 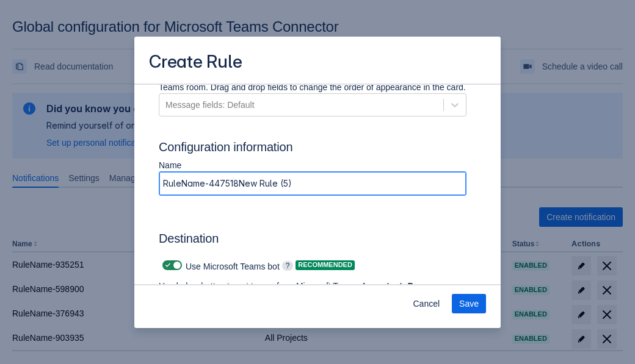 I want to click on span: Save, so click(x=468, y=304).